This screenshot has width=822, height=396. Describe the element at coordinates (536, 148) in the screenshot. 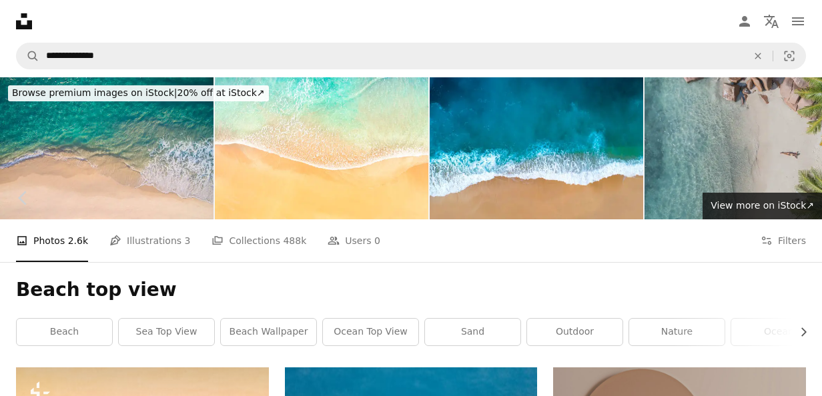

I see `img: Aerial view of clear turquoise sea` at that location.